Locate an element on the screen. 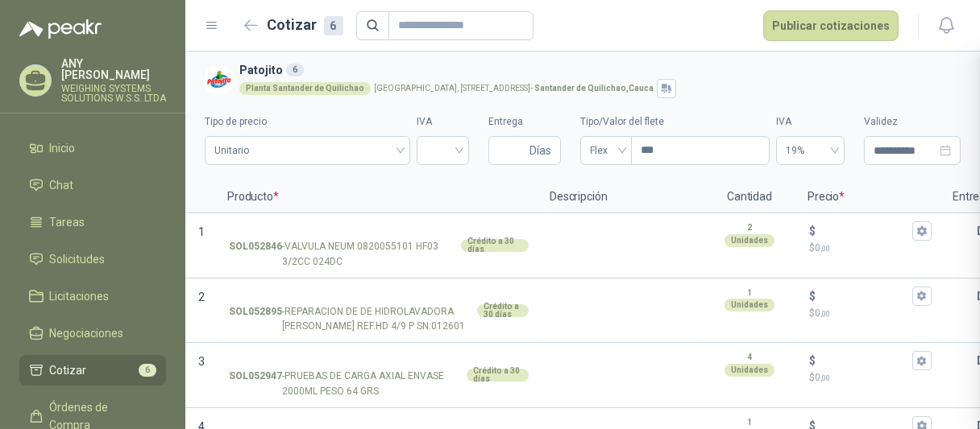  a: Licitaciones is located at coordinates (93, 296).